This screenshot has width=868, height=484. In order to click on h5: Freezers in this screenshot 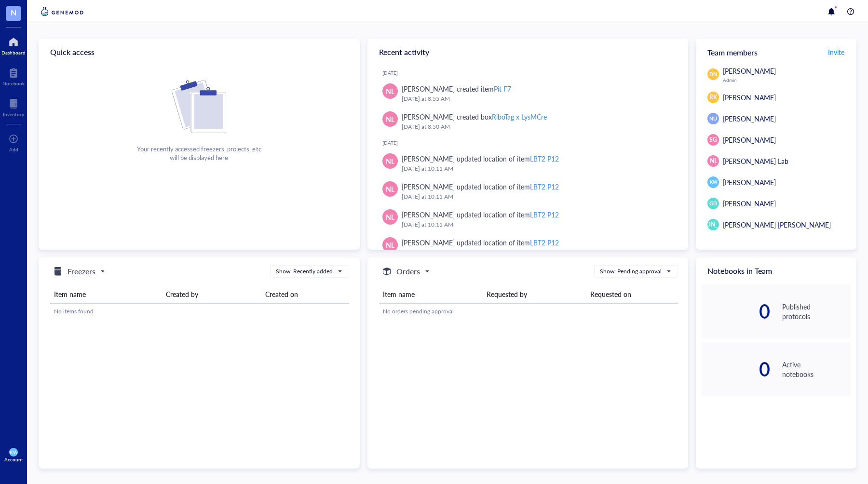, I will do `click(82, 272)`.